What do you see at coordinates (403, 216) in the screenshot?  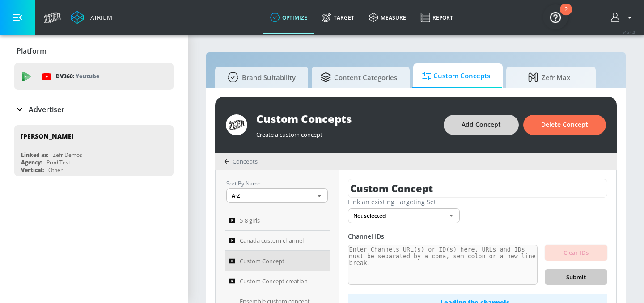 I see `div: Not selected` at bounding box center [403, 216].